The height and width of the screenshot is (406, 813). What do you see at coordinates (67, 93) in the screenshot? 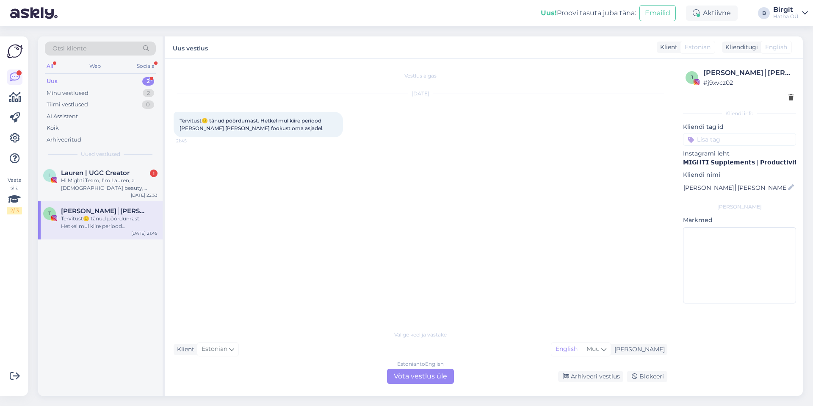
I see `div: Minu vestlused` at bounding box center [67, 93].